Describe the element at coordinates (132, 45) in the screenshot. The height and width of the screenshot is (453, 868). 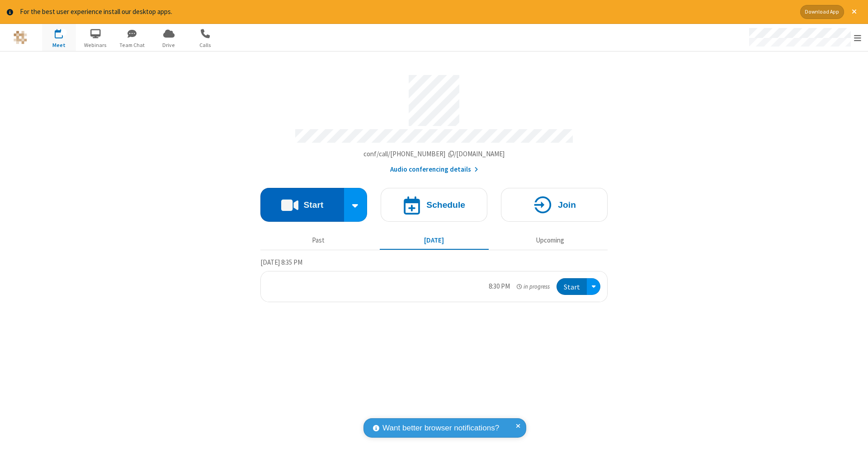
I see `span: Team Chat` at that location.